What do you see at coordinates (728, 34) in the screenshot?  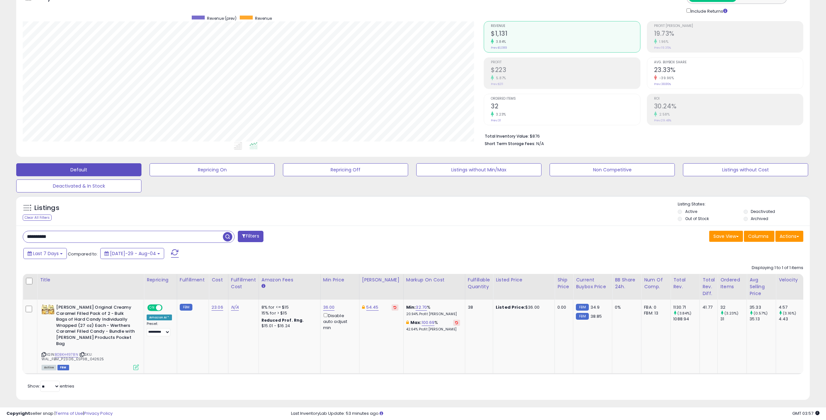 I see `h2: 19.73%` at bounding box center [728, 34].